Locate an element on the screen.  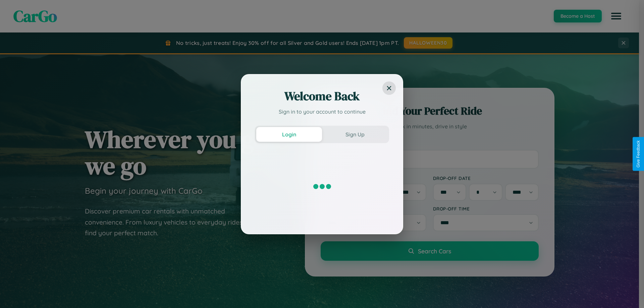
p: Sign in to your account to continue is located at coordinates (322, 112).